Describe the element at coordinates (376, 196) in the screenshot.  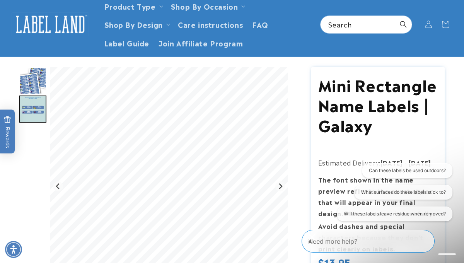
I see `strong: The font shown in the name preview reflects the exact style that will appear in your final design...` at that location.